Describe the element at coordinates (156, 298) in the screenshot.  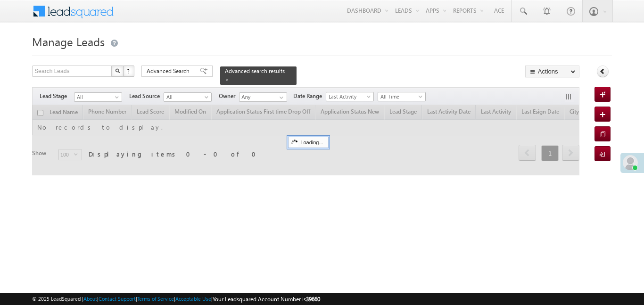
I see `a: Terms of Service` at that location.